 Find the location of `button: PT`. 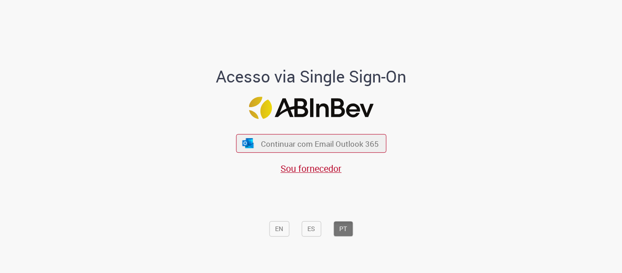

button: PT is located at coordinates (343, 228).